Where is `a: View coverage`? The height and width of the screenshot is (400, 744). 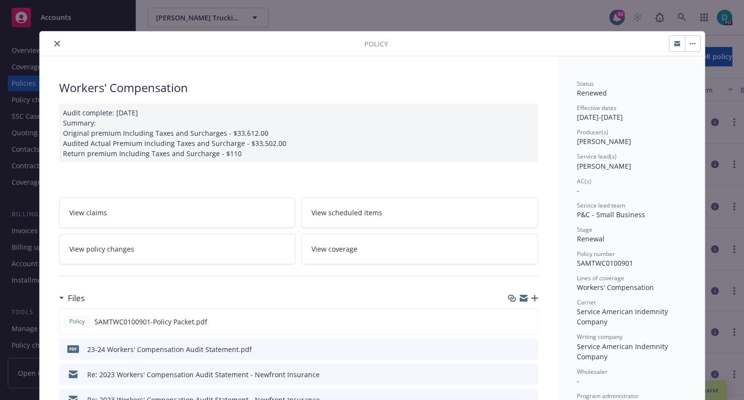
a: View coverage is located at coordinates (419, 248).